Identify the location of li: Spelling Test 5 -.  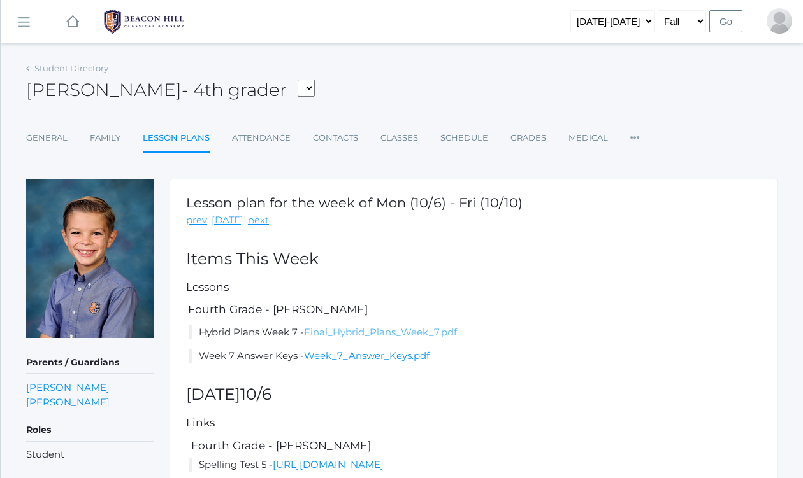
(475, 465).